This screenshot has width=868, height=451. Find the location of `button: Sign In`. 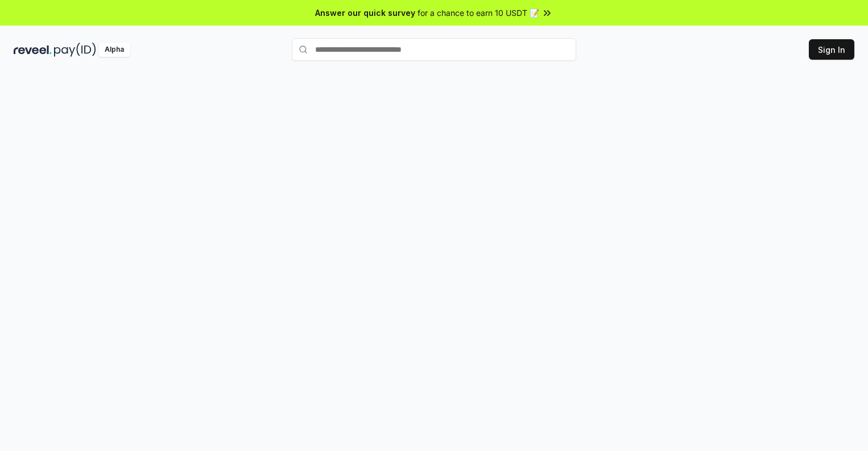

button: Sign In is located at coordinates (832, 50).